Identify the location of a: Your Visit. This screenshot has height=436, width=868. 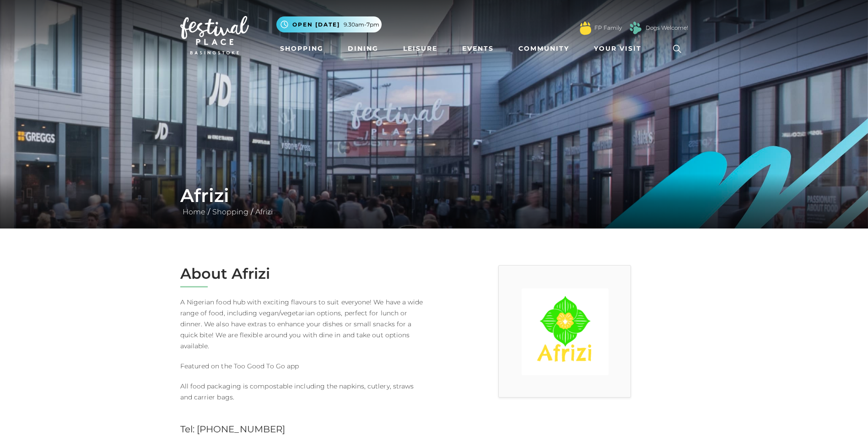
(620, 49).